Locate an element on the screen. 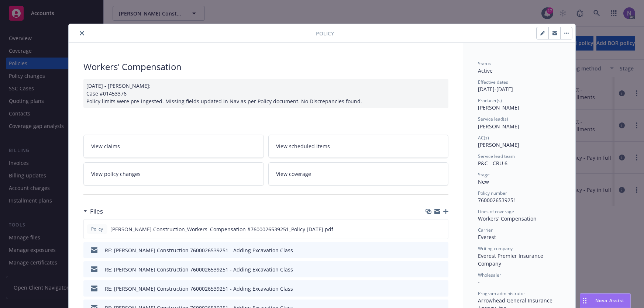 This screenshot has height=308, width=644. a: View policy changes is located at coordinates (174, 174).